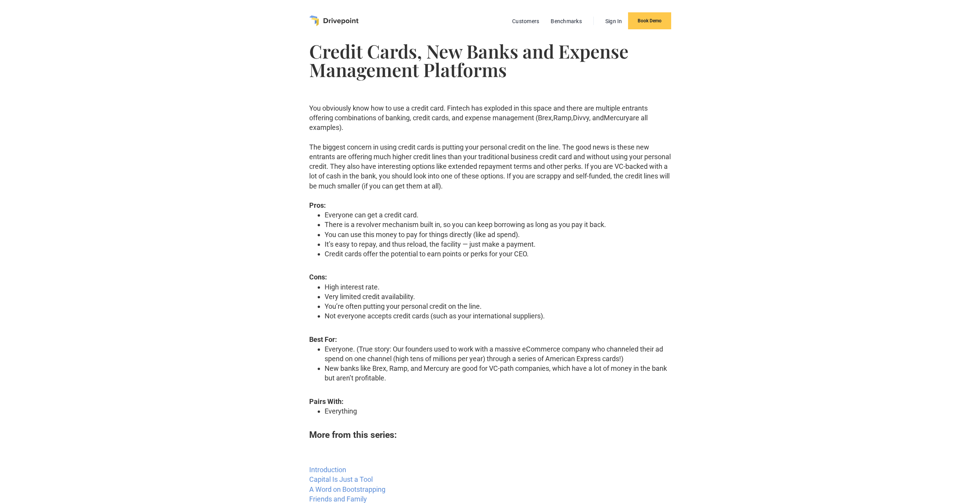  I want to click on li: High interest rate., so click(498, 287).